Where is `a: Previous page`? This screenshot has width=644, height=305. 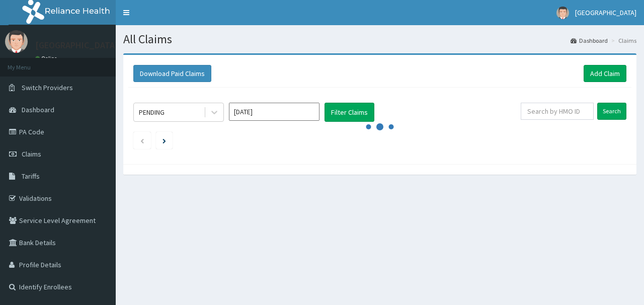
a: Previous page is located at coordinates (142, 140).